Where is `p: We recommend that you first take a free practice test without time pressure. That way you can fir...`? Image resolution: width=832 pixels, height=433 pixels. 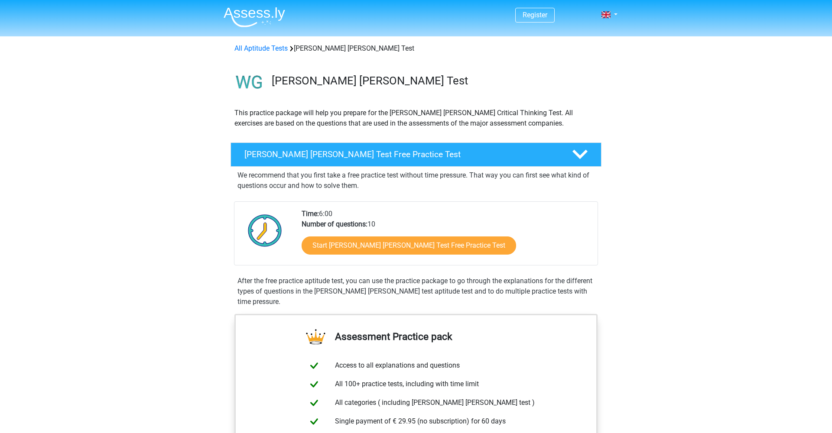
p: We recommend that you first take a free practice test without time pressure. That way you can fir... is located at coordinates (416, 181).